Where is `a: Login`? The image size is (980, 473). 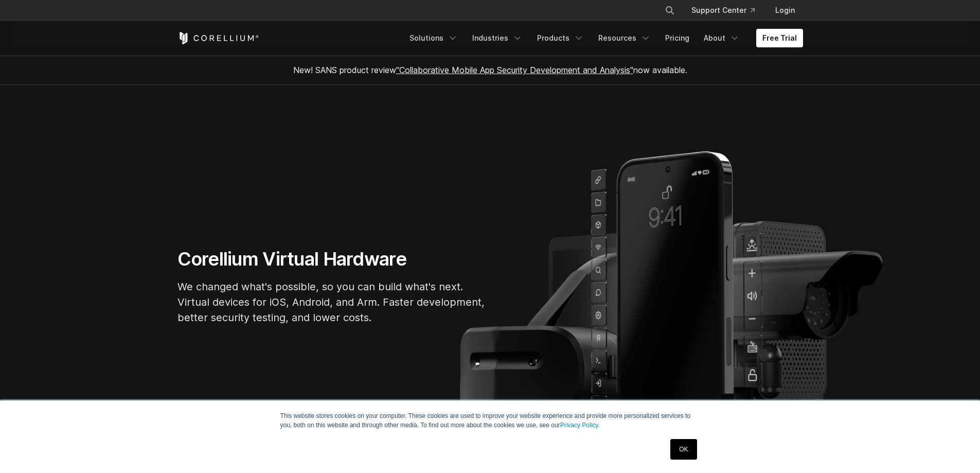 a: Login is located at coordinates (786, 10).